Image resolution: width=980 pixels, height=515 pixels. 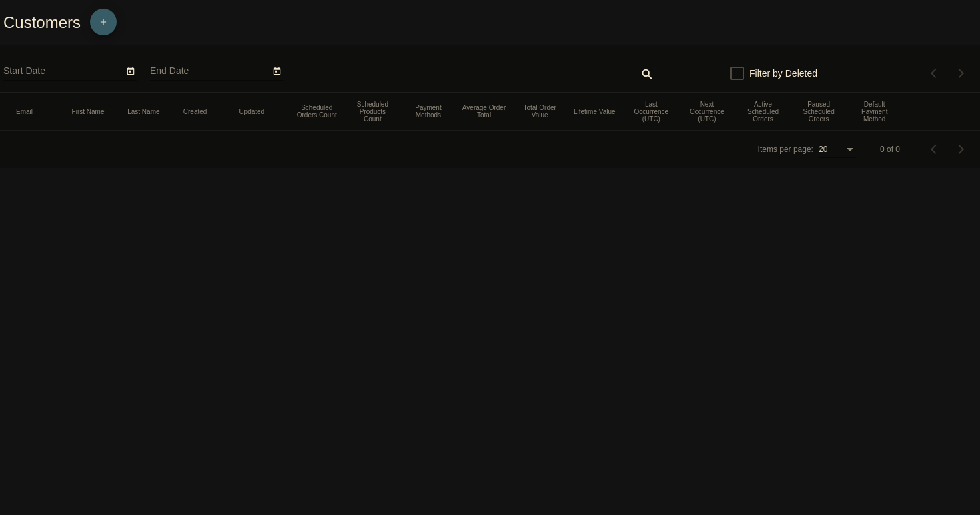 I want to click on button: Change sorting for UpdatedUtc, so click(x=251, y=111).